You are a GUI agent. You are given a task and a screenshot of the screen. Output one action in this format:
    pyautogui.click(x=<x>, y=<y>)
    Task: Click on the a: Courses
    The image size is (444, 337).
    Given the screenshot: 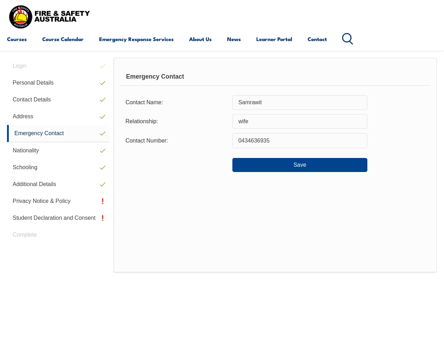 What is the action you would take?
    pyautogui.click(x=17, y=39)
    